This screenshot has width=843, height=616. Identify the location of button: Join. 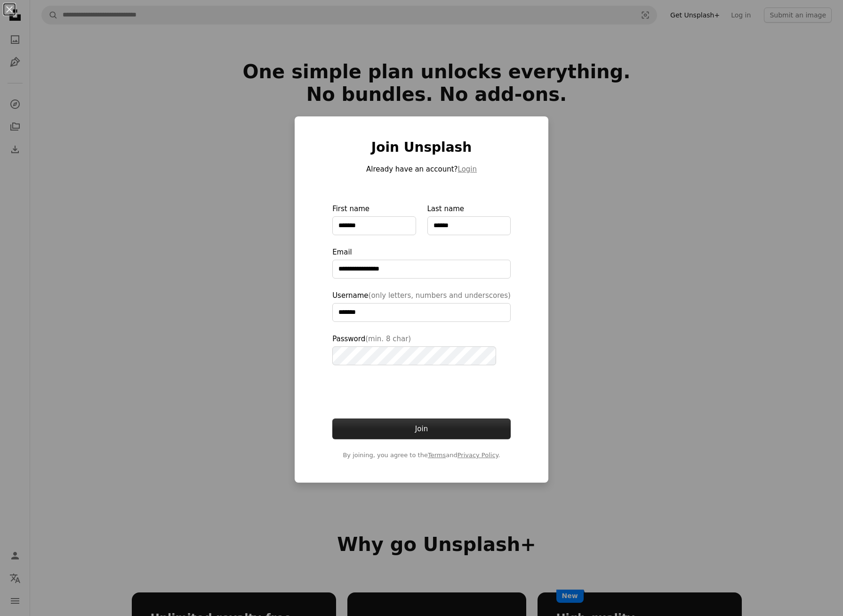
(422, 429).